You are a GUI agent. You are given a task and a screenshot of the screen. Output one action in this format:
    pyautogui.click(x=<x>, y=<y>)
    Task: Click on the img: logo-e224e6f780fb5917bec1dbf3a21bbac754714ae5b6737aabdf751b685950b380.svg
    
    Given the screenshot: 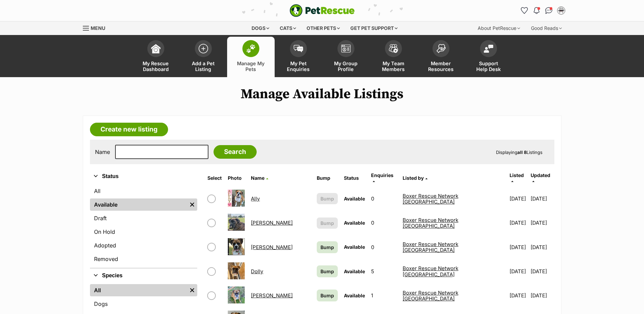 What is the action you would take?
    pyautogui.click(x=322, y=11)
    